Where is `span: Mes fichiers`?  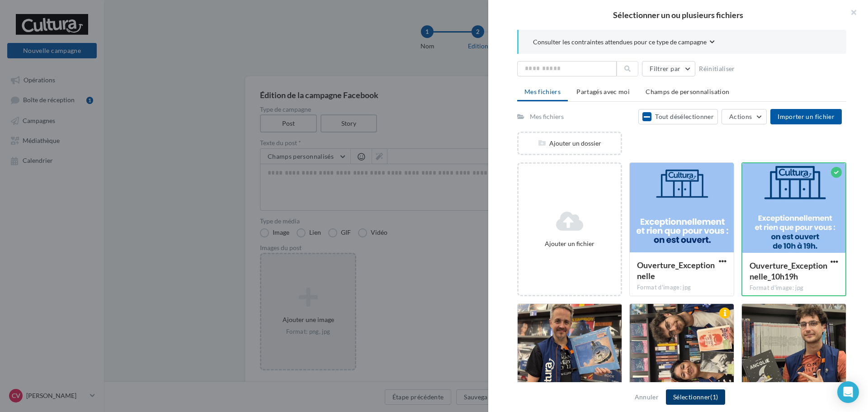 span: Mes fichiers is located at coordinates (543, 92).